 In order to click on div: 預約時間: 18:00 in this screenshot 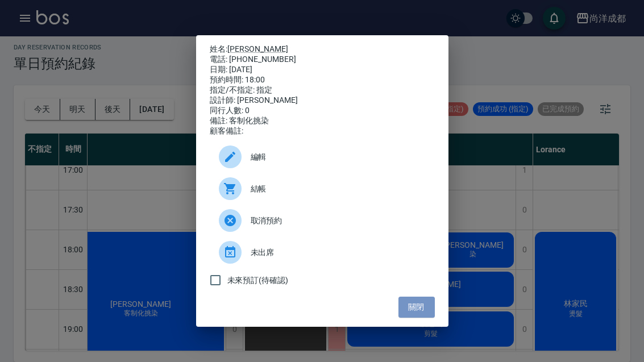, I will do `click(322, 80)`.